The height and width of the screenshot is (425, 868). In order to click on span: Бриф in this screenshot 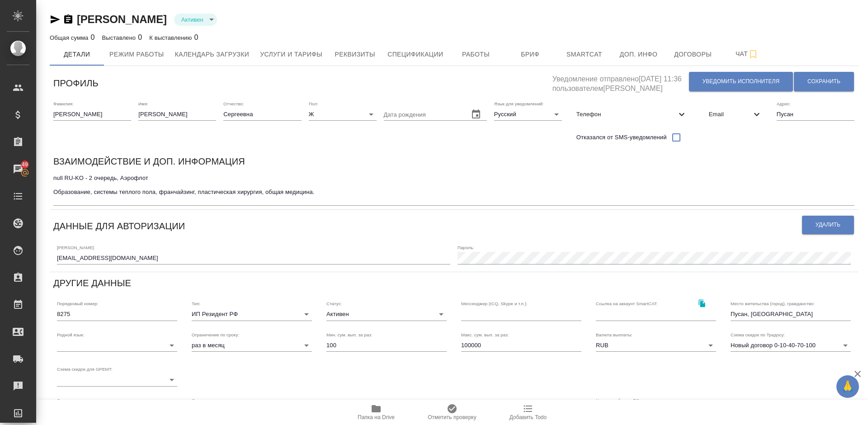, I will do `click(530, 54)`.